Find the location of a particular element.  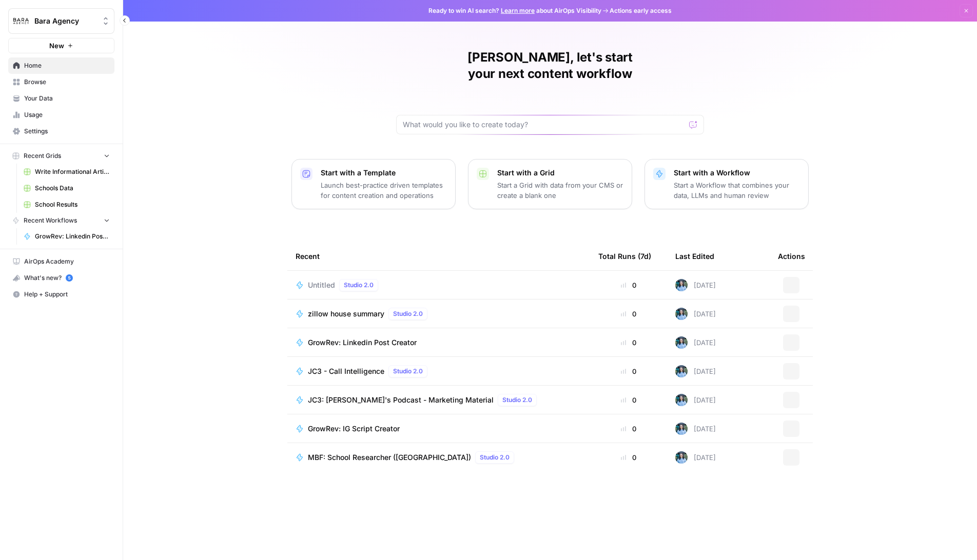

span: Browse is located at coordinates (67, 82).